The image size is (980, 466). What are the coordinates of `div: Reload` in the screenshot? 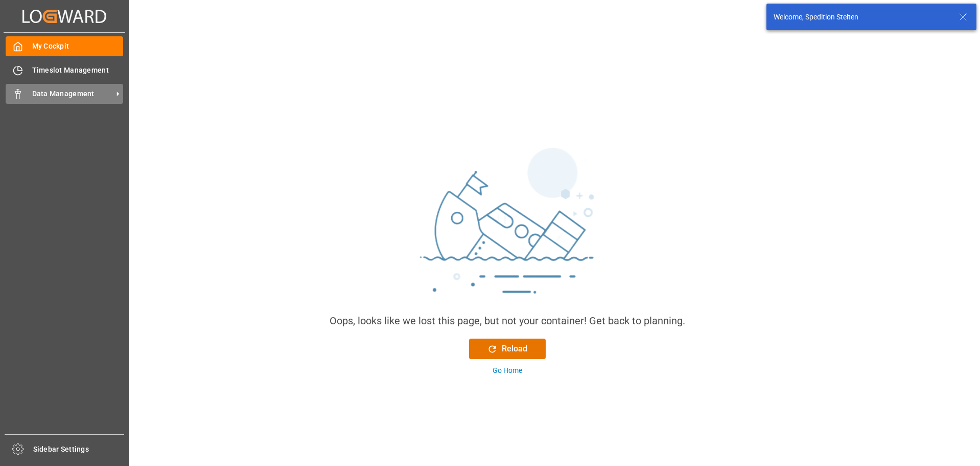 It's located at (507, 349).